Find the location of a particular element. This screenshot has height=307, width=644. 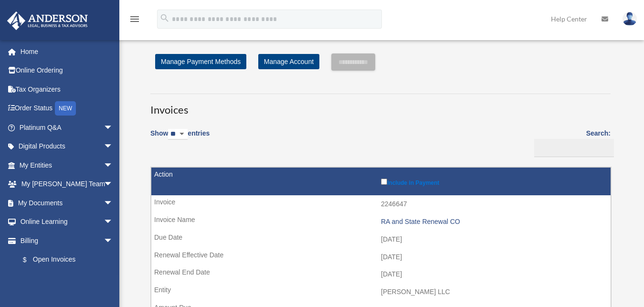

a: My Documentsarrow_drop_down is located at coordinates (67, 203).